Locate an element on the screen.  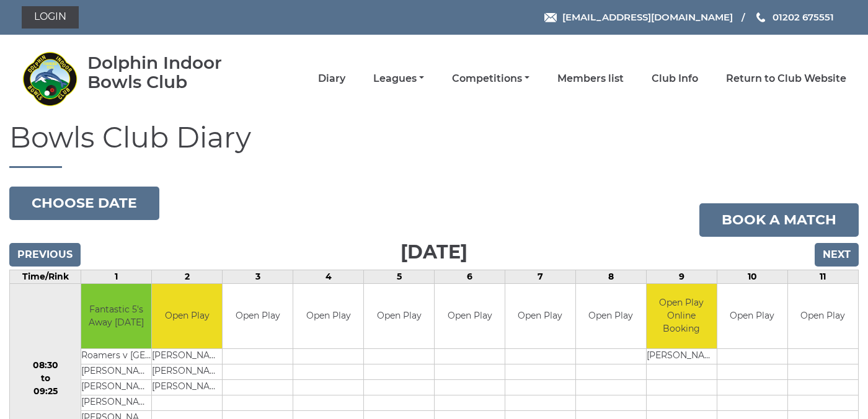
div: Dolphin Indoor Bowls Club is located at coordinates (172, 72).